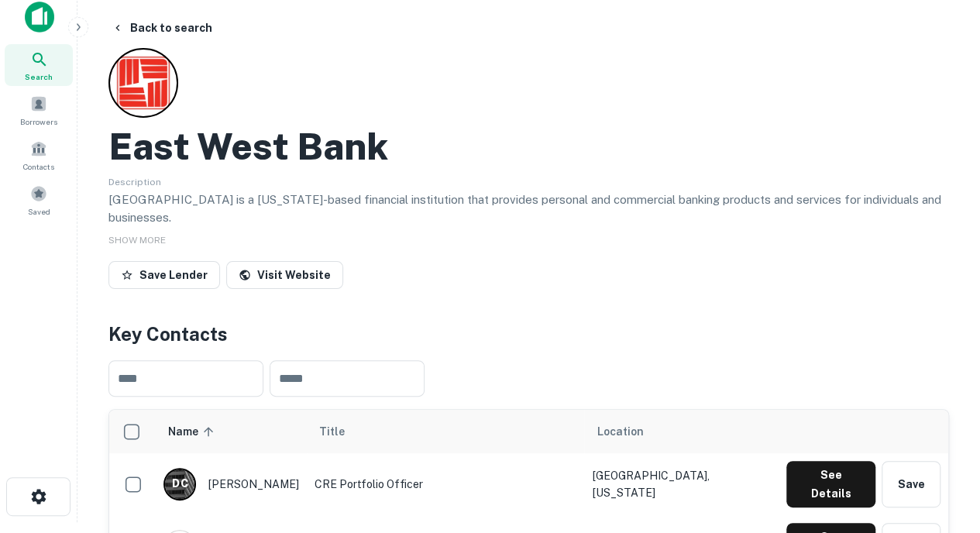 This screenshot has height=533, width=980. Describe the element at coordinates (39, 211) in the screenshot. I see `span: Saved` at that location.